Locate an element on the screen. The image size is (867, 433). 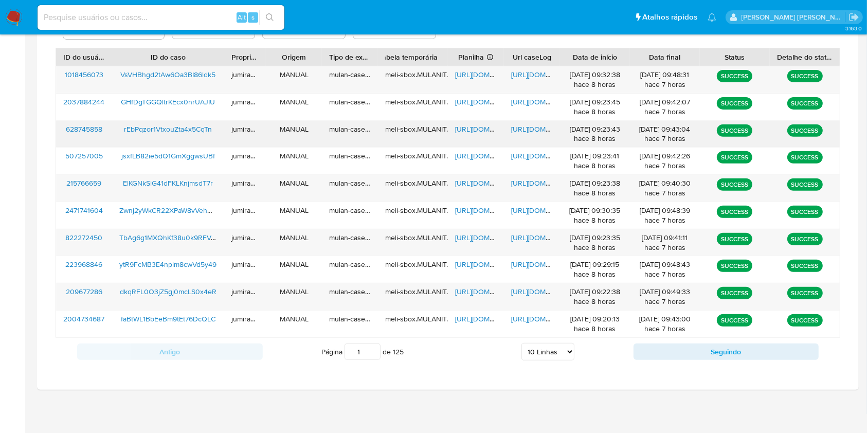
span: 3.163.0 is located at coordinates (854, 28).